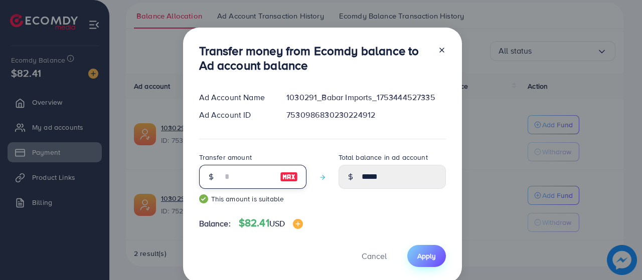 This screenshot has height=280, width=642. Describe the element at coordinates (277, 224) in the screenshot. I see `span: USD` at that location.